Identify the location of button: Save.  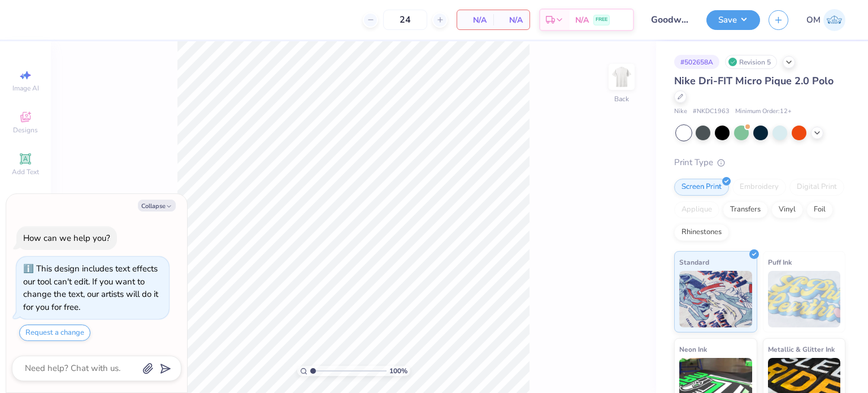
(733, 20).